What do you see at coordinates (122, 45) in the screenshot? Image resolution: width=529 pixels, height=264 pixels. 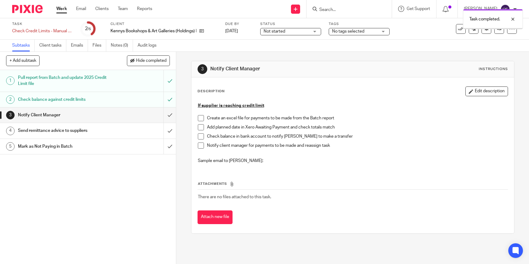 I see `a: Notes (0)` at bounding box center [122, 45].